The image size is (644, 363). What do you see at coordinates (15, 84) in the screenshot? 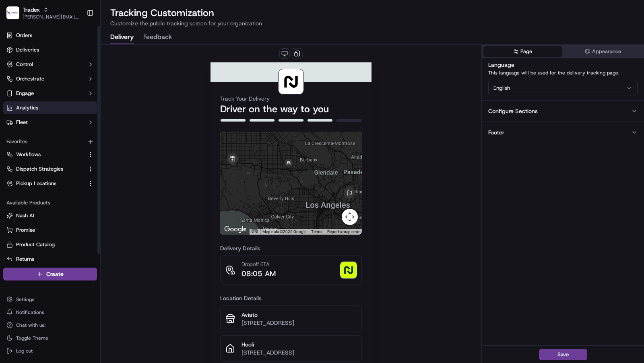
I see `img: 1736555255976-a54dd68f-1ca7-489b-9aae-adbdc363a1c4` at bounding box center [15, 84].